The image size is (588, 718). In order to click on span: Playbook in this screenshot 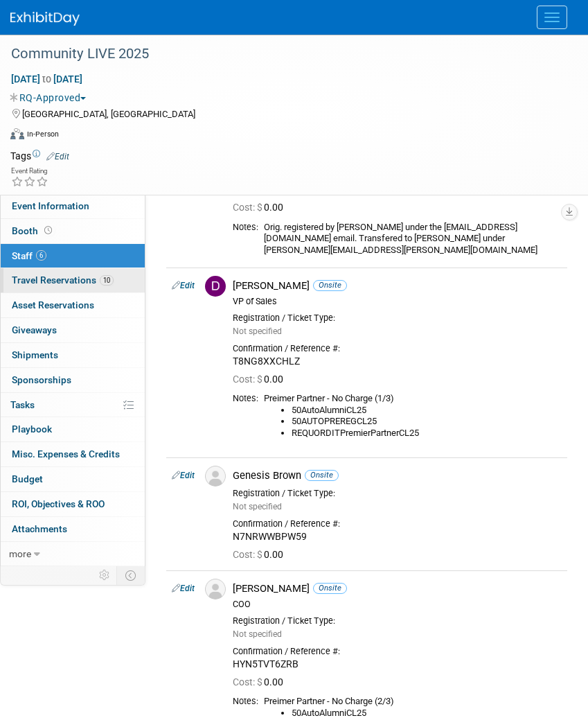, I will do `click(32, 429)`.